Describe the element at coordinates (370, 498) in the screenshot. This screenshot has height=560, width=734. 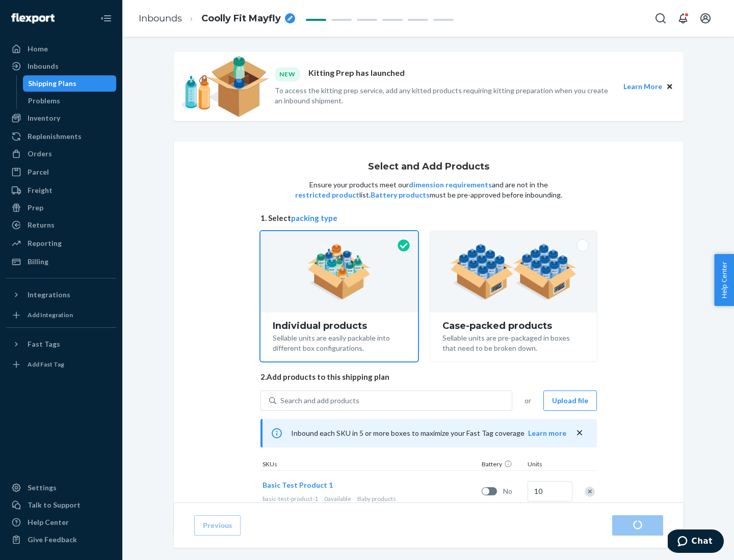
I see `div: Baby products` at that location.